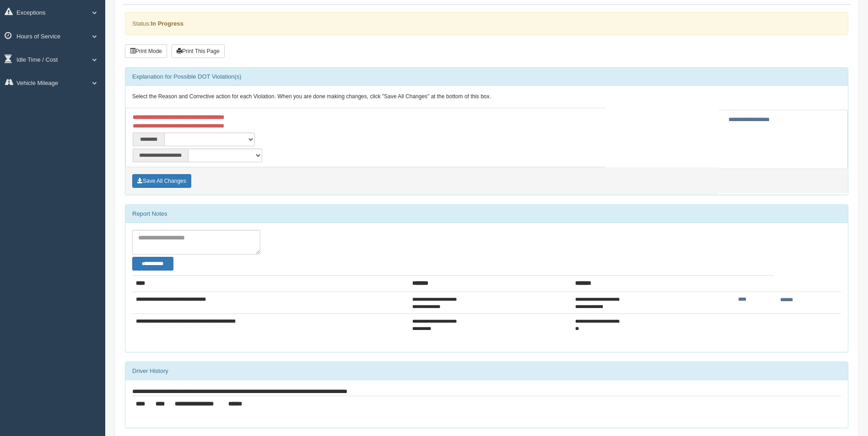 The width and height of the screenshot is (868, 436). I want to click on div: Explanation for Possible DOT Violation(s), so click(486, 77).